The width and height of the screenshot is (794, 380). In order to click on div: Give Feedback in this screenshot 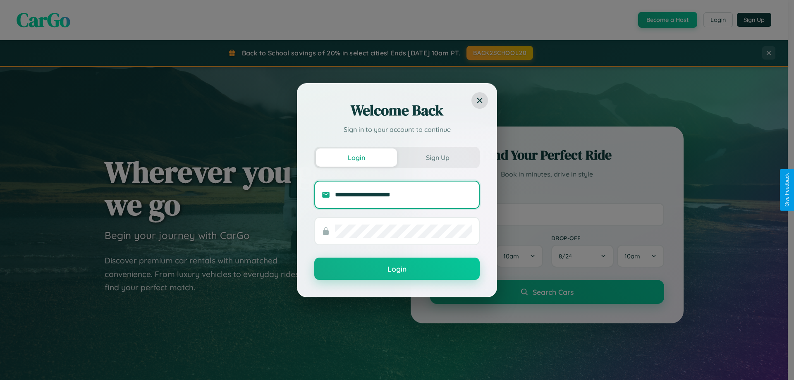, I will do `click(787, 190)`.